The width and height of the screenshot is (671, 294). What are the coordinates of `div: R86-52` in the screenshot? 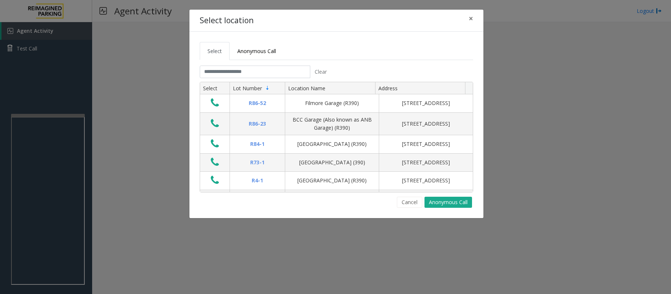 It's located at (257, 103).